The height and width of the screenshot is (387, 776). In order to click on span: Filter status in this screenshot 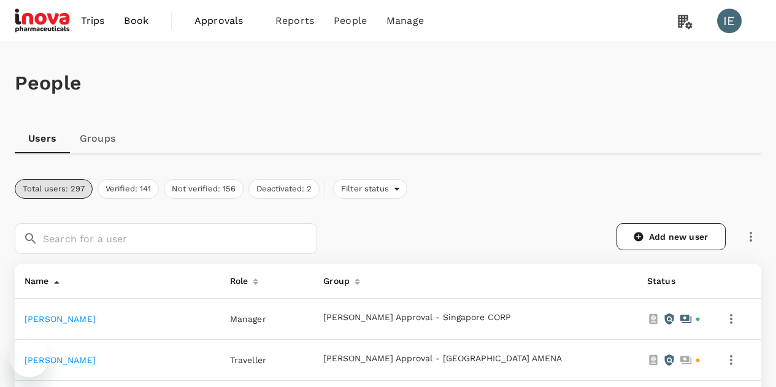, I will do `click(364, 189)`.